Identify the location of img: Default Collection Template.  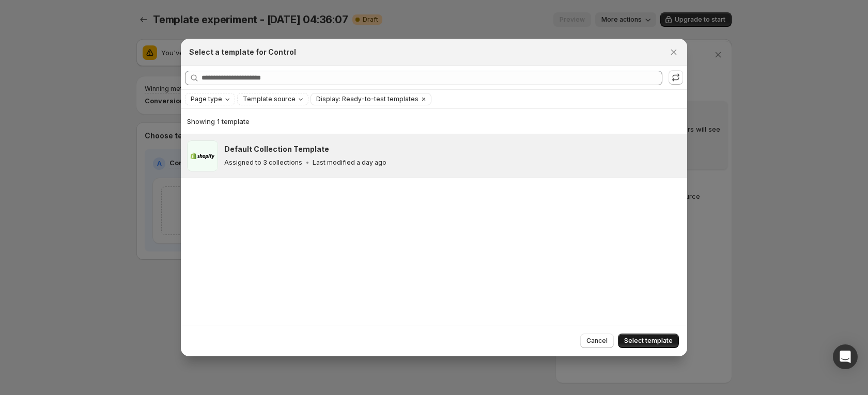
(202, 156).